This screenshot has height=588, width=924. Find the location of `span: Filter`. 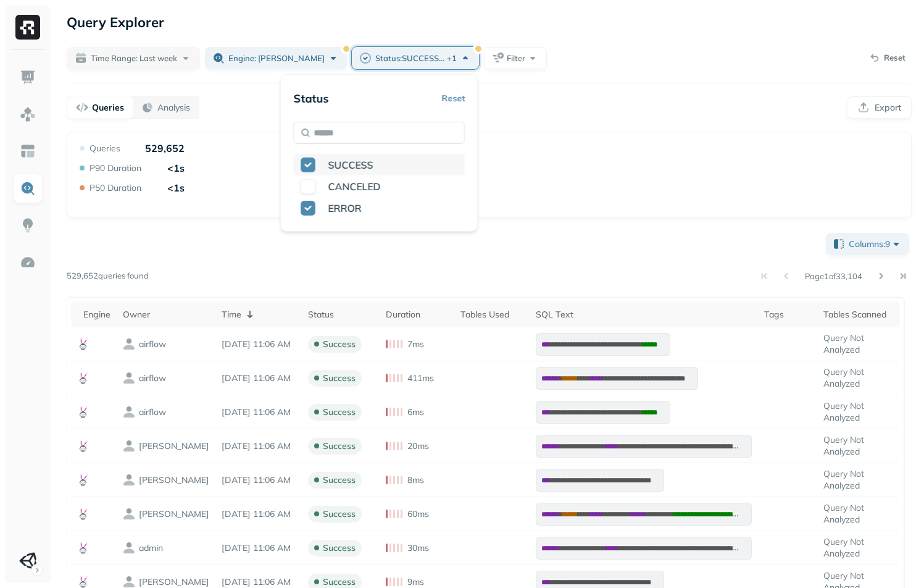

span: Filter is located at coordinates (517, 59).